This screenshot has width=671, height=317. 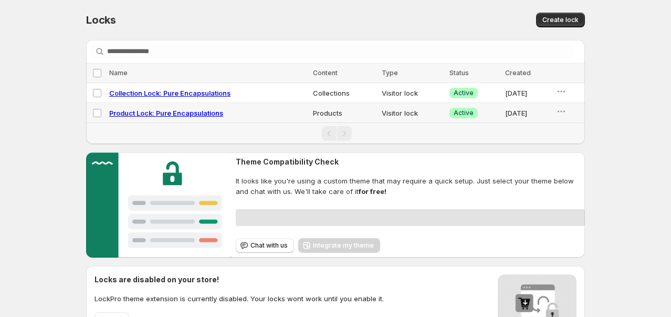 I want to click on span: Create lock, so click(x=560, y=20).